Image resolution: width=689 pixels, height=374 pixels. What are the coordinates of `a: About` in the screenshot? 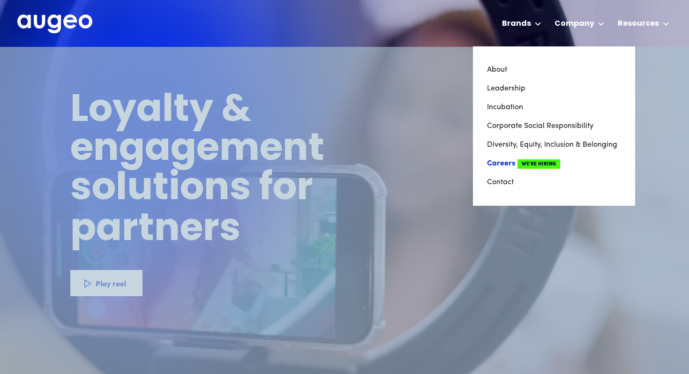 It's located at (554, 70).